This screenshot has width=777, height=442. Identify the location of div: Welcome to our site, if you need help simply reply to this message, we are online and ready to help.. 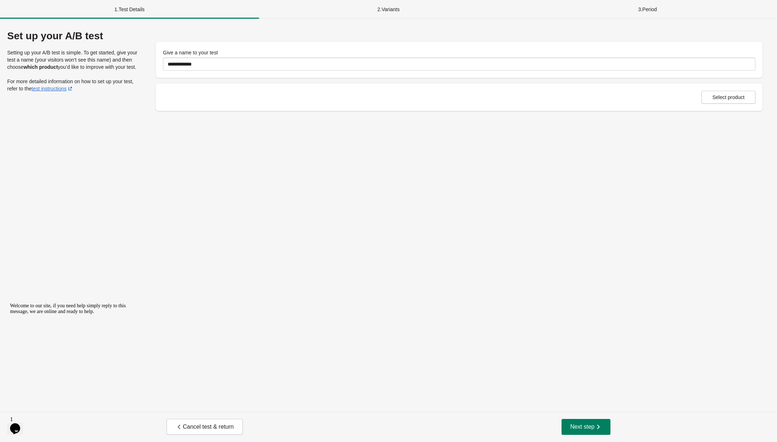
(68, 9).